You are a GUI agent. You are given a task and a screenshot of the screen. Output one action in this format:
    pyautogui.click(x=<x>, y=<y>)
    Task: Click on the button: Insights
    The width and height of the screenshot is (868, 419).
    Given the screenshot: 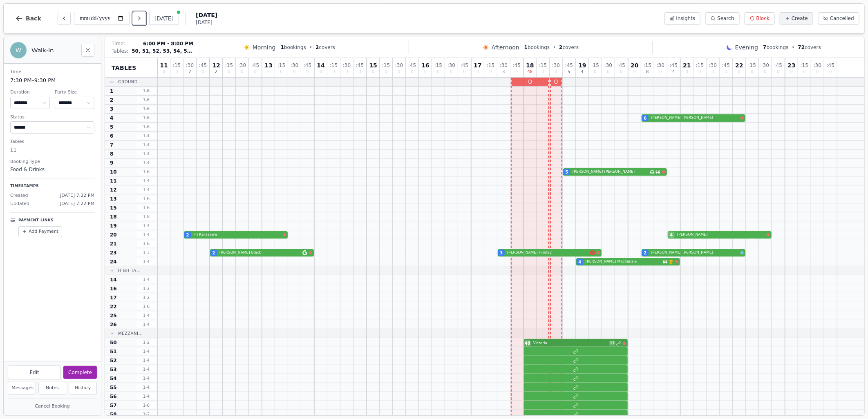 What is the action you would take?
    pyautogui.click(x=682, y=19)
    